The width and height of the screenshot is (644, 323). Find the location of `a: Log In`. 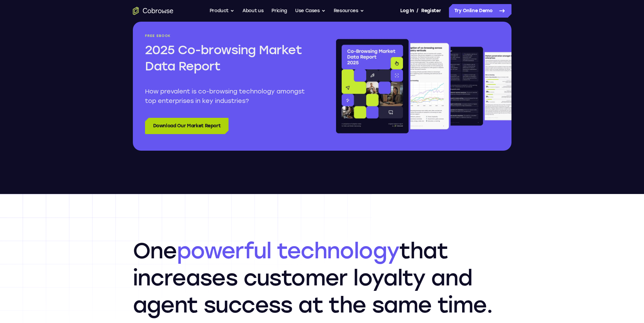

a: Log In is located at coordinates (407, 11).